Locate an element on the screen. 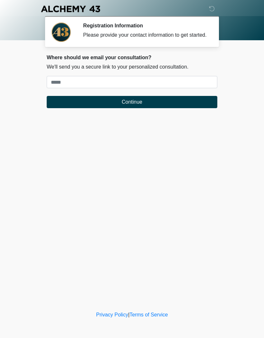 The image size is (264, 338). img: Agent Avatar is located at coordinates (61, 32).